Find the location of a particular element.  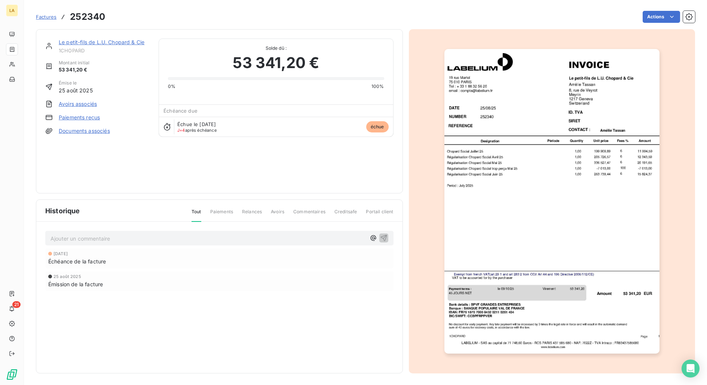

span: 100% is located at coordinates (378, 86).